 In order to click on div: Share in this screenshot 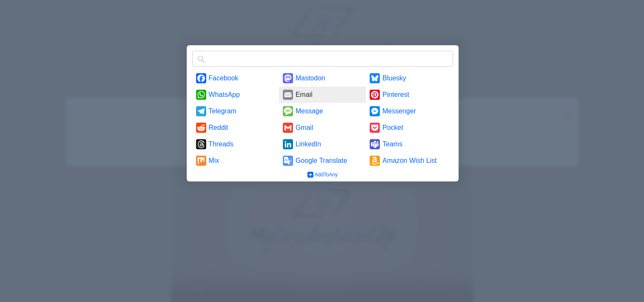, I will do `click(323, 113)`.